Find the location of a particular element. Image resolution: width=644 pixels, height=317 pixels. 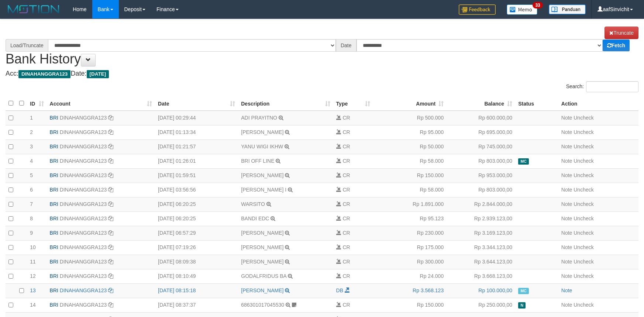

td: Rp 3.668.123,00 is located at coordinates (480, 276).